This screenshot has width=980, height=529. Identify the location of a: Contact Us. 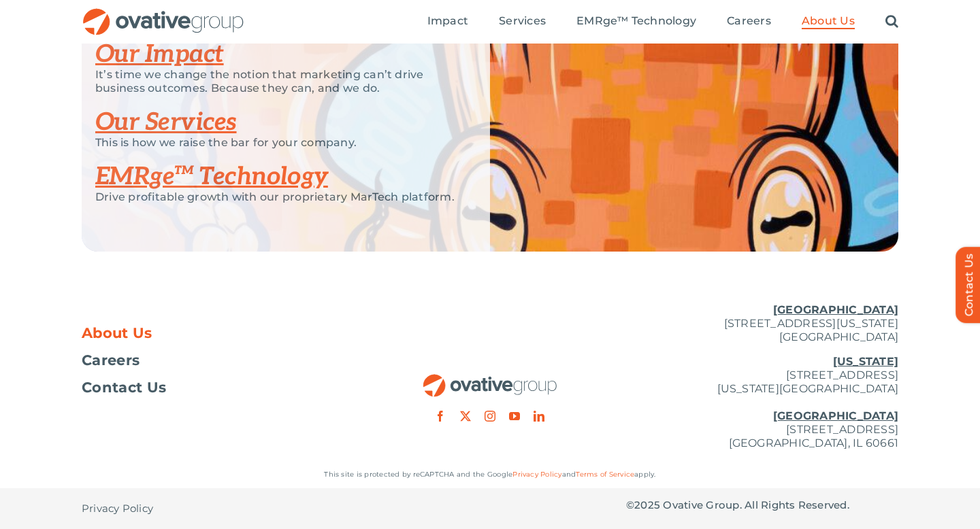
(218, 387).